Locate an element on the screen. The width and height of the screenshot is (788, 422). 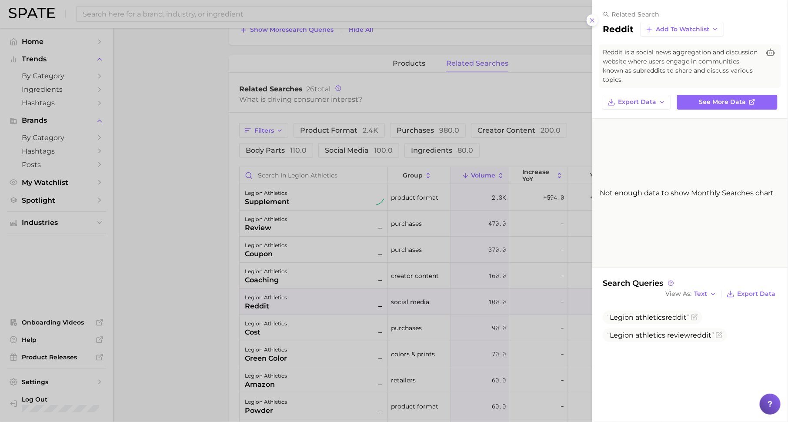
button: View AsText is located at coordinates (691, 294).